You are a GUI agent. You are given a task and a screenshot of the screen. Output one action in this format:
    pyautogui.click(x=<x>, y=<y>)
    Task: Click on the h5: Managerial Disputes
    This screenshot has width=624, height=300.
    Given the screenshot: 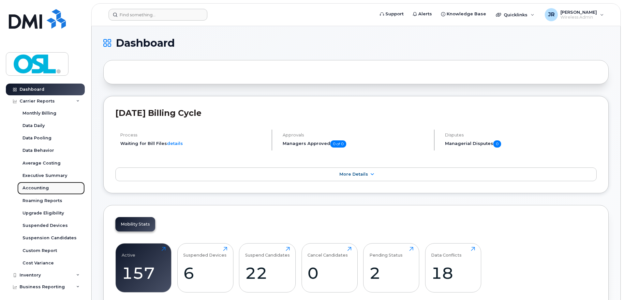 What is the action you would take?
    pyautogui.click(x=520, y=144)
    